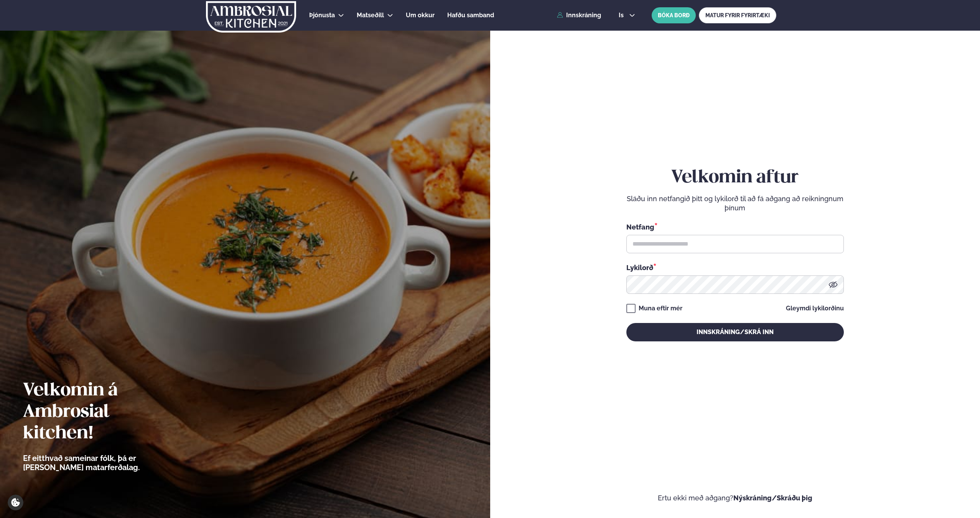 The image size is (980, 518). Describe the element at coordinates (103, 413) in the screenshot. I see `h2: Velkomin á Ambrosial kitchen!` at that location.